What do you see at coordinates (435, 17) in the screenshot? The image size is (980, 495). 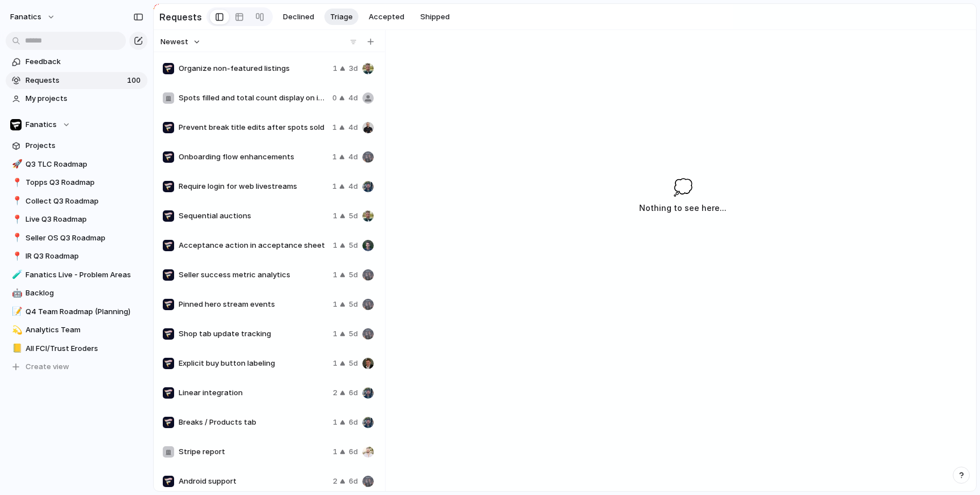 I see `button: Shipped` at bounding box center [435, 17].